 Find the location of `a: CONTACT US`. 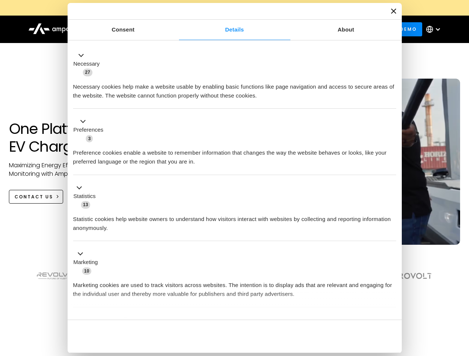

a: CONTACT US is located at coordinates (36, 197).